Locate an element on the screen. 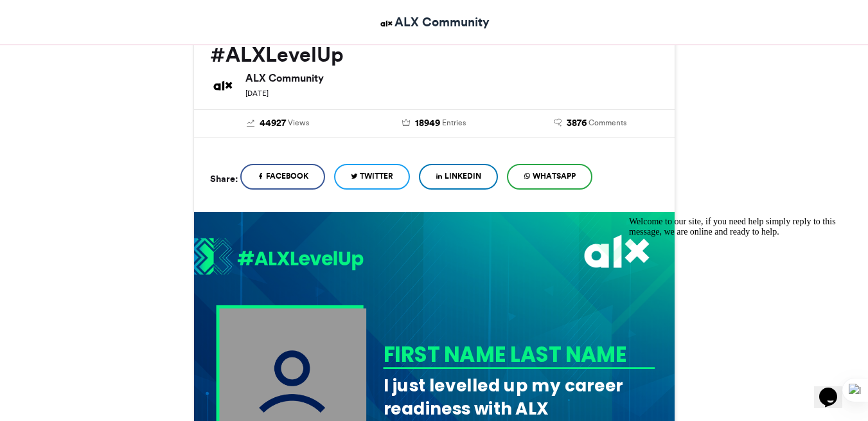  span: LinkedIn is located at coordinates (462, 176).